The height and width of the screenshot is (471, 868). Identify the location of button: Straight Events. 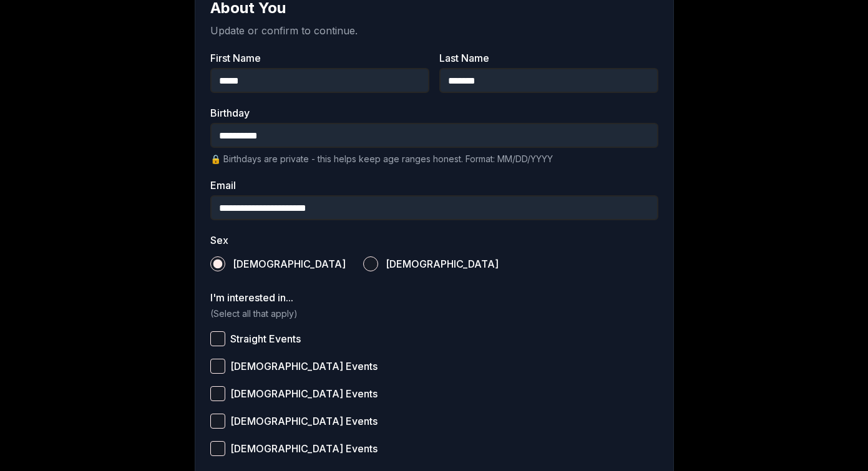
(218, 339).